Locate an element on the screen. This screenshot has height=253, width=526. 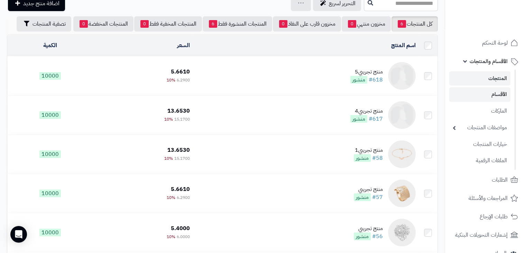
span: تصفية المنتجات is located at coordinates (49, 24).